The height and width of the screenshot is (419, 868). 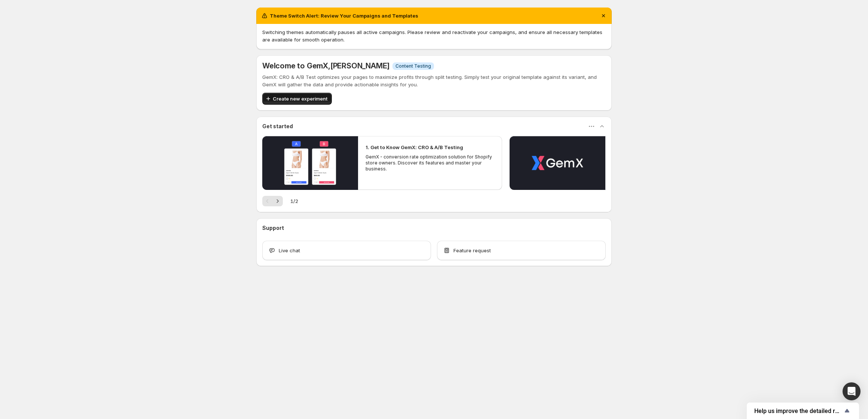 I want to click on span: Live chat, so click(x=289, y=250).